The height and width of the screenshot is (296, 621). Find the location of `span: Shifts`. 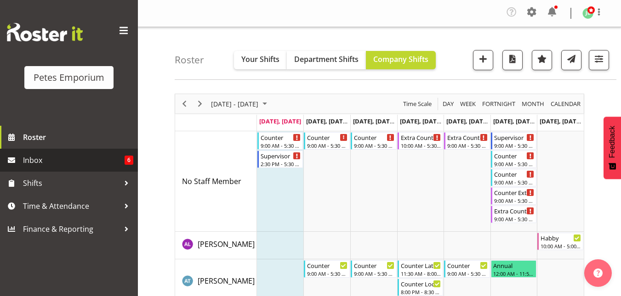

span: Shifts is located at coordinates (71, 183).